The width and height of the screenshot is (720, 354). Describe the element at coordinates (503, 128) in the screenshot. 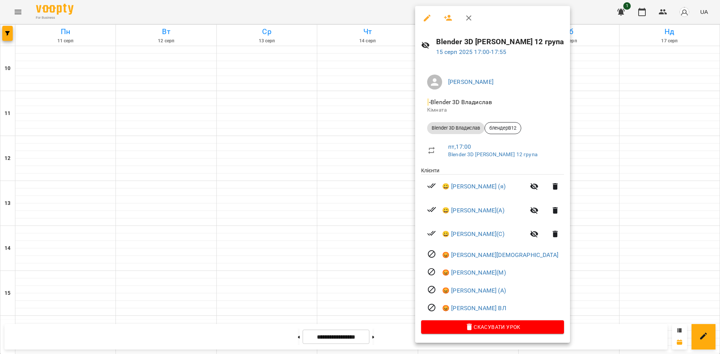

I see `span: блендерВ12` at that location.